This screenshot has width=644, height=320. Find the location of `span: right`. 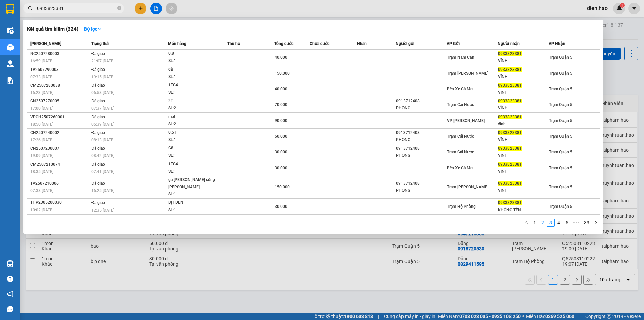

span: right is located at coordinates (596, 222).